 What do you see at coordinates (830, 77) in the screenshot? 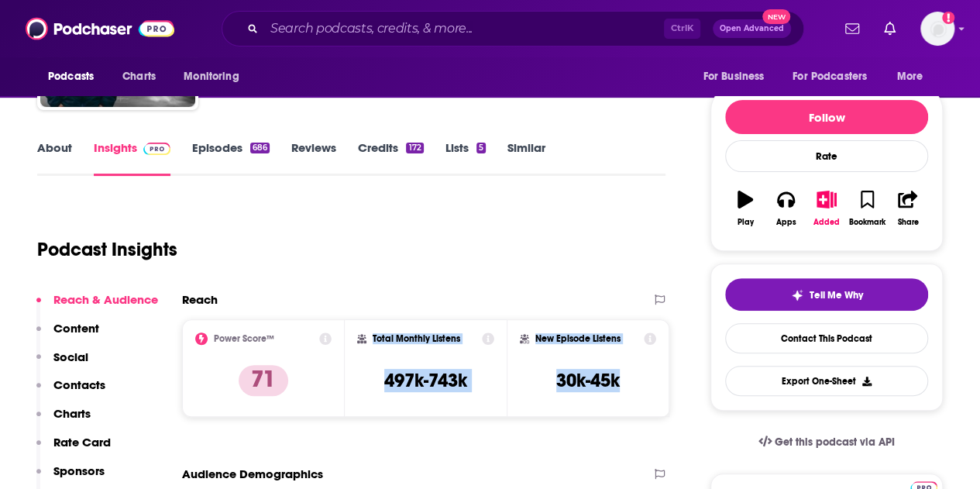
I see `span: For Podcasters` at bounding box center [830, 77].